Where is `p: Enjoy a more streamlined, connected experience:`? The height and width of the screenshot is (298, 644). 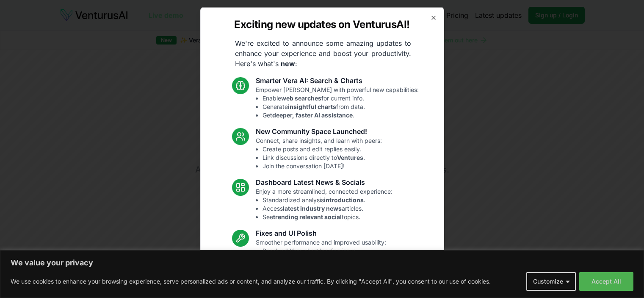 p: Enjoy a more streamlined, connected experience: is located at coordinates (324, 204).